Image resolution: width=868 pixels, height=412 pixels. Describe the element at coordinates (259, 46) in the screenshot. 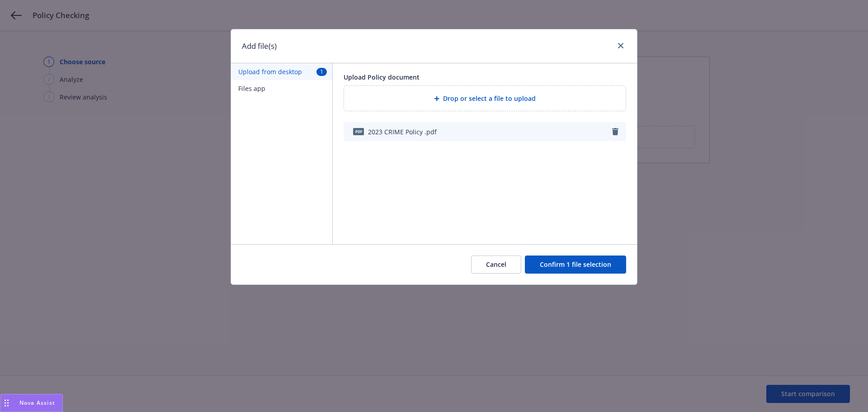

I see `h1: Add file(s)` at that location.